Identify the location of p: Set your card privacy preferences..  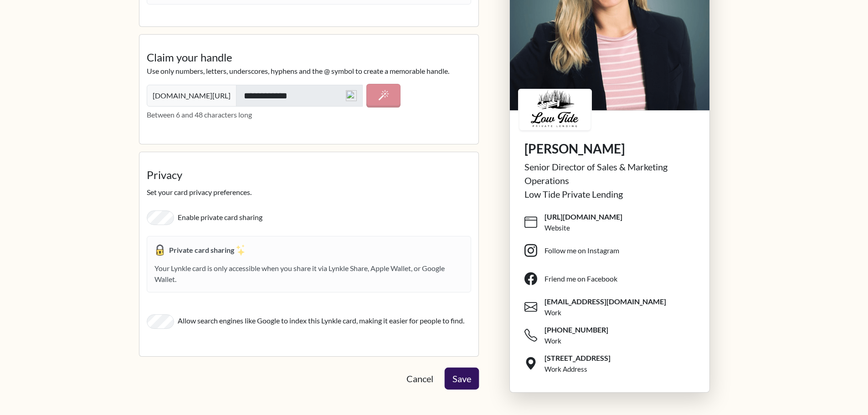
(309, 192).